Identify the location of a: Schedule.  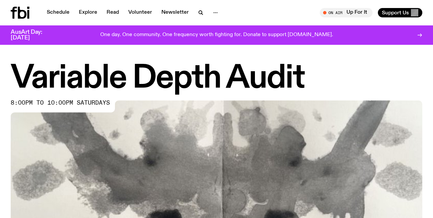
(58, 13).